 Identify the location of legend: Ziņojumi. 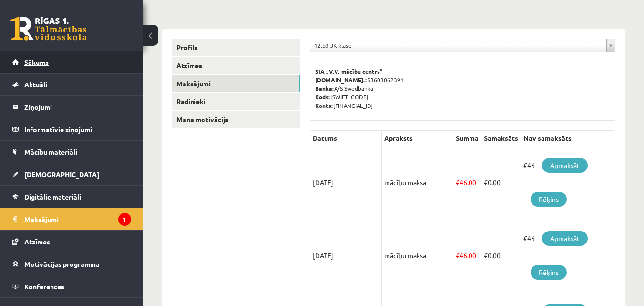
(77, 107).